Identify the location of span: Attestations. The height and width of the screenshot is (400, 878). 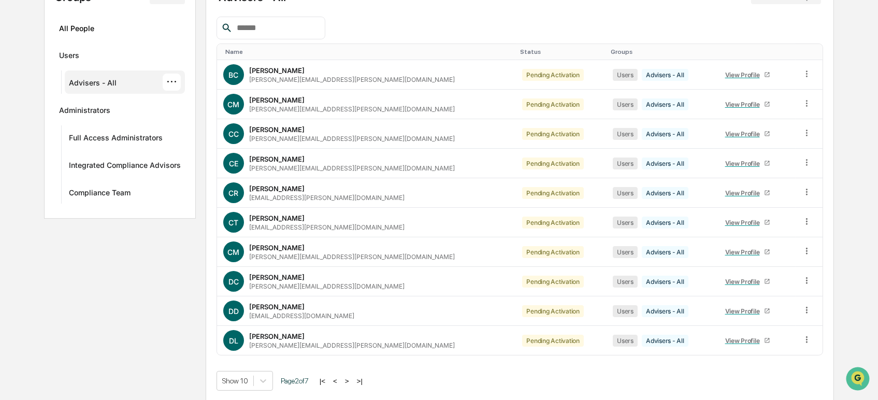
(107, 136).